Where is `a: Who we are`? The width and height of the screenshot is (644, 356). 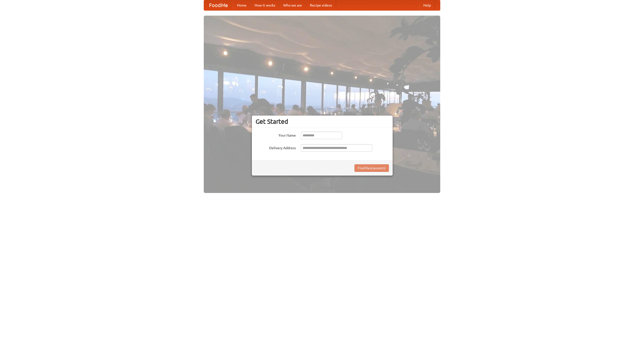 a: Who we are is located at coordinates (292, 5).